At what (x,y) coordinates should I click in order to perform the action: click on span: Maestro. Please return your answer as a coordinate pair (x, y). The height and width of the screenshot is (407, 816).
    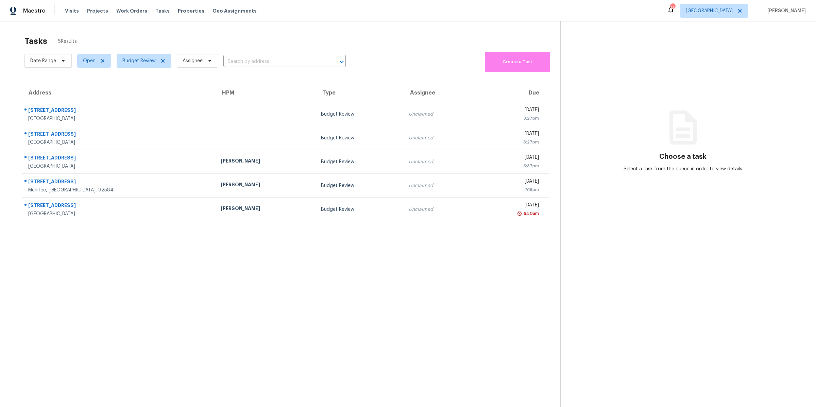
    Looking at the image, I should click on (34, 11).